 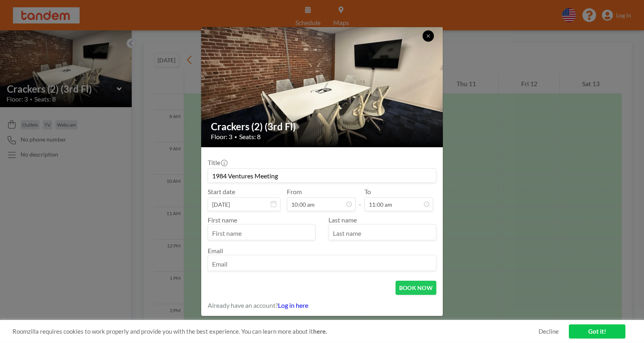 What do you see at coordinates (243, 306) in the screenshot?
I see `span: Already have an account?` at bounding box center [243, 306].